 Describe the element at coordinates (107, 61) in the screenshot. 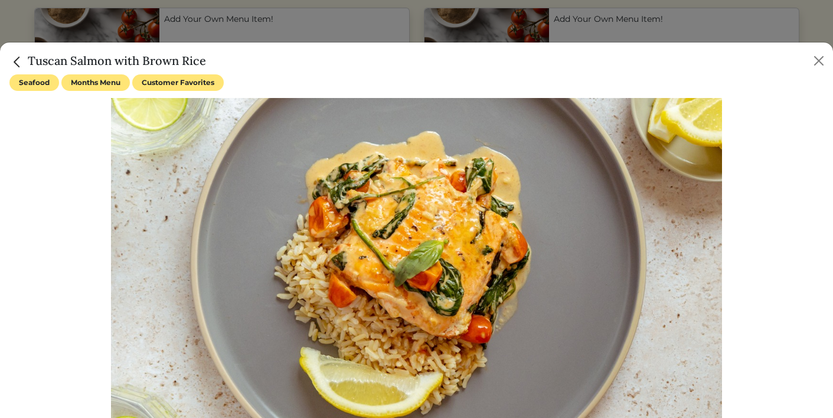

I see `h5: Tuscan Salmon with Brown Rice` at that location.